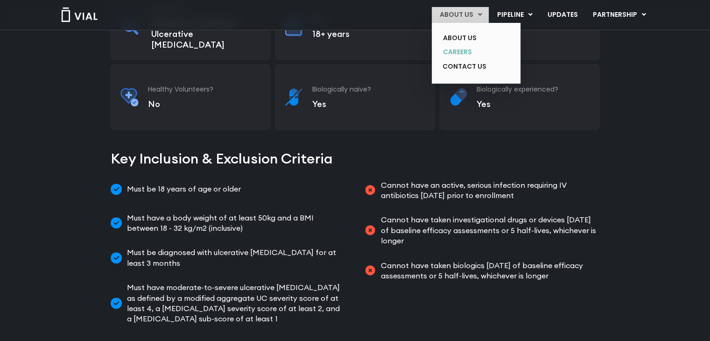  I want to click on a: CAREERS, so click(469, 52).